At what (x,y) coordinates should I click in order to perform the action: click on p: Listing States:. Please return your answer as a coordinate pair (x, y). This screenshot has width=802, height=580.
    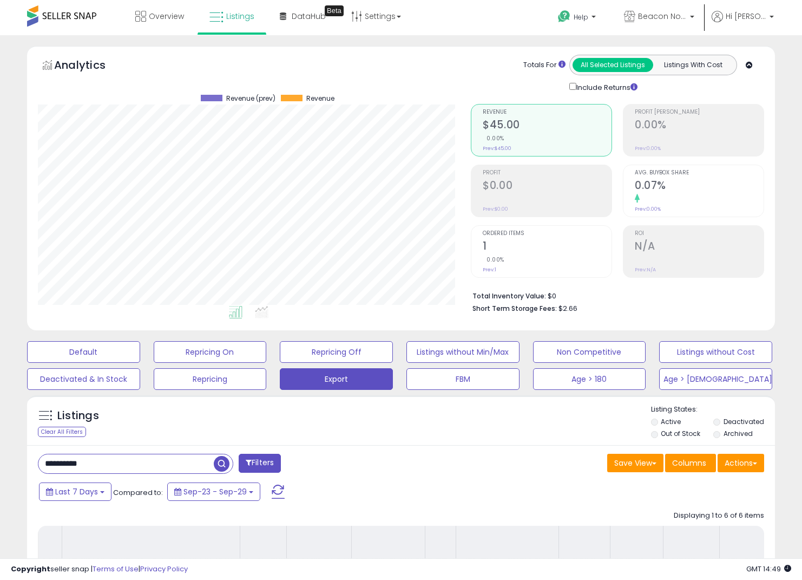
    Looking at the image, I should click on (713, 409).